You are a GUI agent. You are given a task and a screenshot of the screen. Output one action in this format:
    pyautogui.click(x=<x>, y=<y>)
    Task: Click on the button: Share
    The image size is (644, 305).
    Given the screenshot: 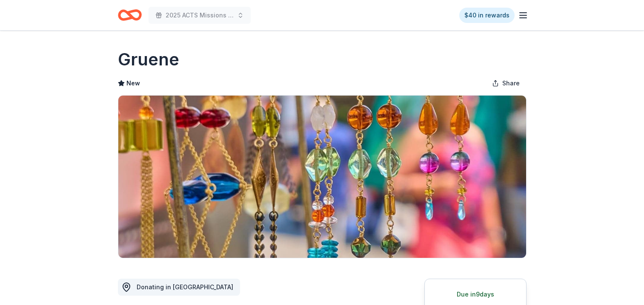 What is the action you would take?
    pyautogui.click(x=505, y=83)
    